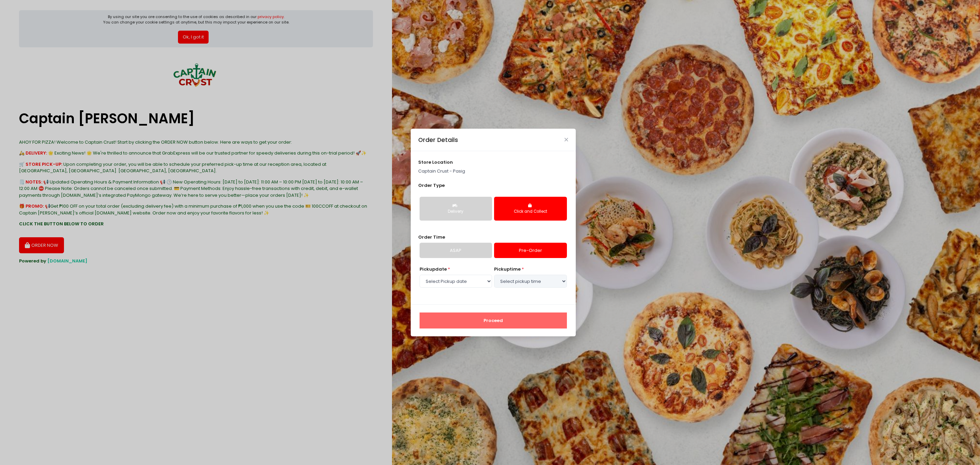 The height and width of the screenshot is (465, 980). What do you see at coordinates (455, 212) in the screenshot?
I see `div: Delivery` at bounding box center [455, 212].